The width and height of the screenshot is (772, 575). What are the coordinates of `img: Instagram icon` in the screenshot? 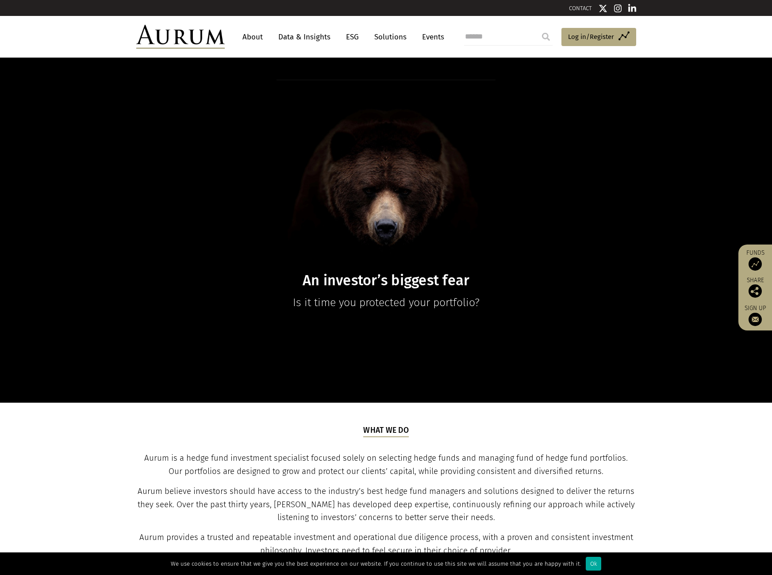 It's located at (618, 8).